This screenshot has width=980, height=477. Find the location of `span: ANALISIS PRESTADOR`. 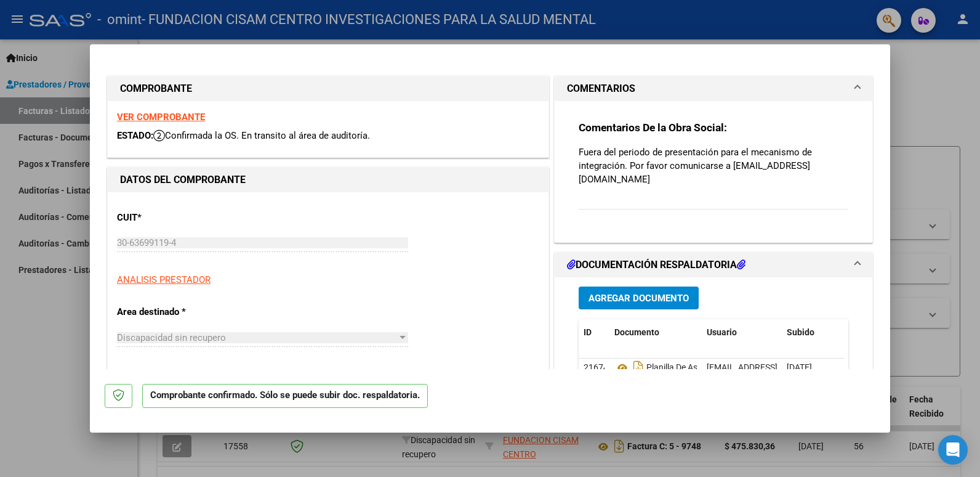

span: ANALISIS PRESTADOR is located at coordinates (164, 279).